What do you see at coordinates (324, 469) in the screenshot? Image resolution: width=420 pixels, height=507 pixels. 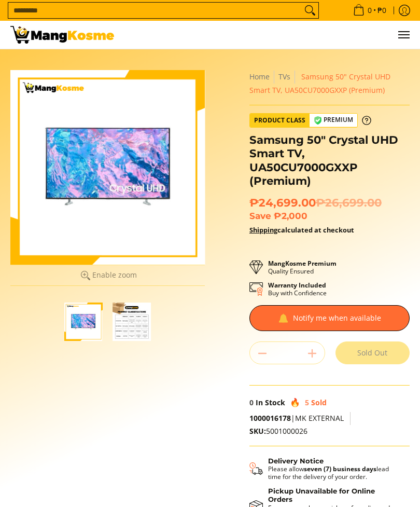 I see `button: Shipping & Delivery` at bounding box center [324, 469].